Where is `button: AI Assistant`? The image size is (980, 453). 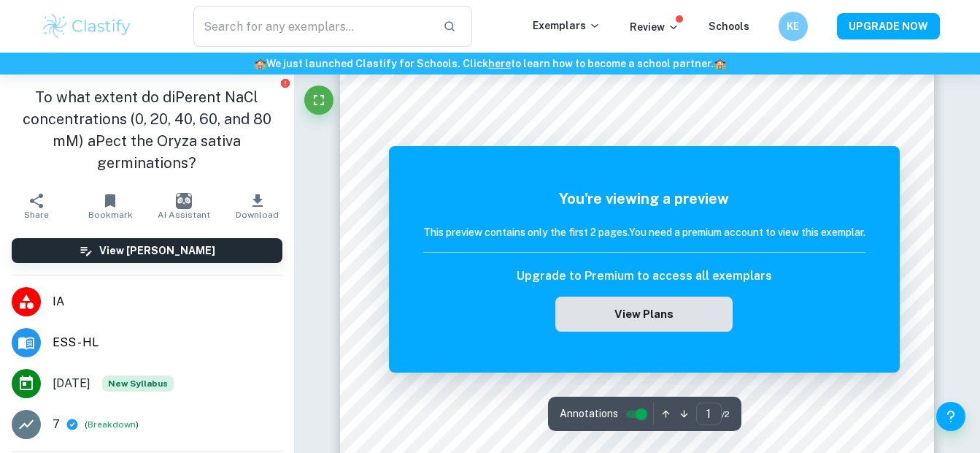 button: AI Assistant is located at coordinates (183, 206).